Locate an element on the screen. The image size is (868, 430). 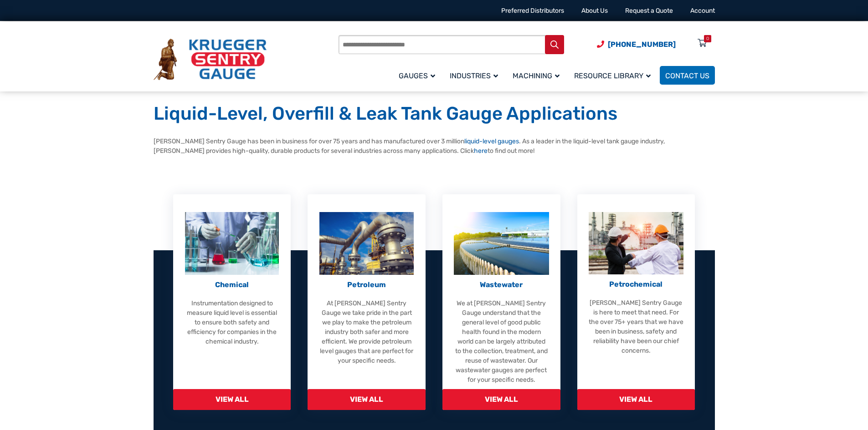
a: Preferred Distributors is located at coordinates (533, 11).